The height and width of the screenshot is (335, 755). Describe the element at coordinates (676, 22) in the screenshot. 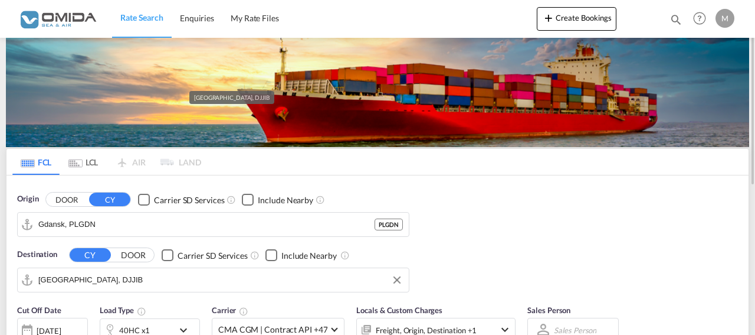

I see `div: icon-magnify` at that location.